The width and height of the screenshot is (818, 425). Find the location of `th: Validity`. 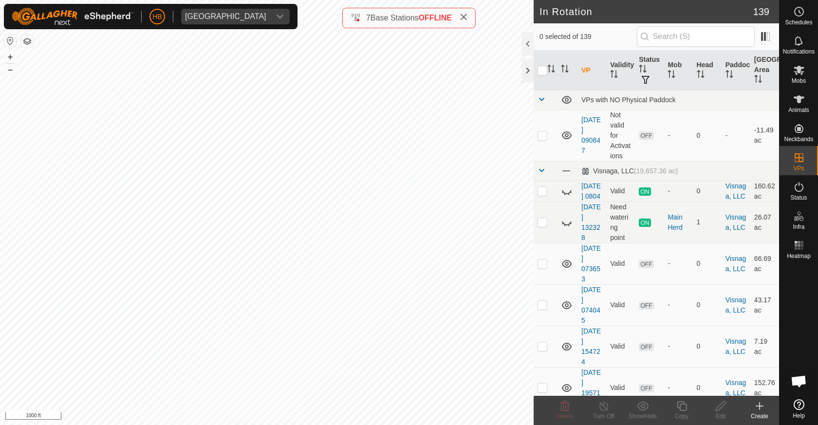

th: Validity is located at coordinates (620, 71).